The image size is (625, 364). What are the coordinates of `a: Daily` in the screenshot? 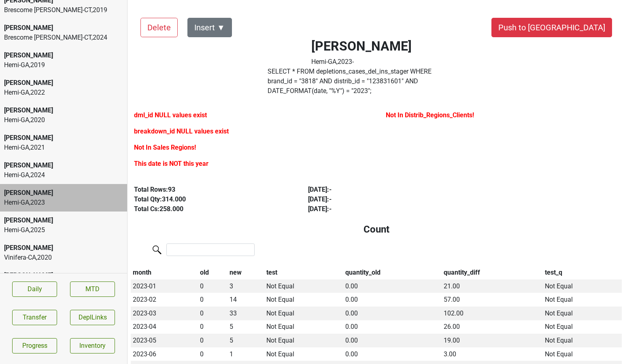 It's located at (34, 289).